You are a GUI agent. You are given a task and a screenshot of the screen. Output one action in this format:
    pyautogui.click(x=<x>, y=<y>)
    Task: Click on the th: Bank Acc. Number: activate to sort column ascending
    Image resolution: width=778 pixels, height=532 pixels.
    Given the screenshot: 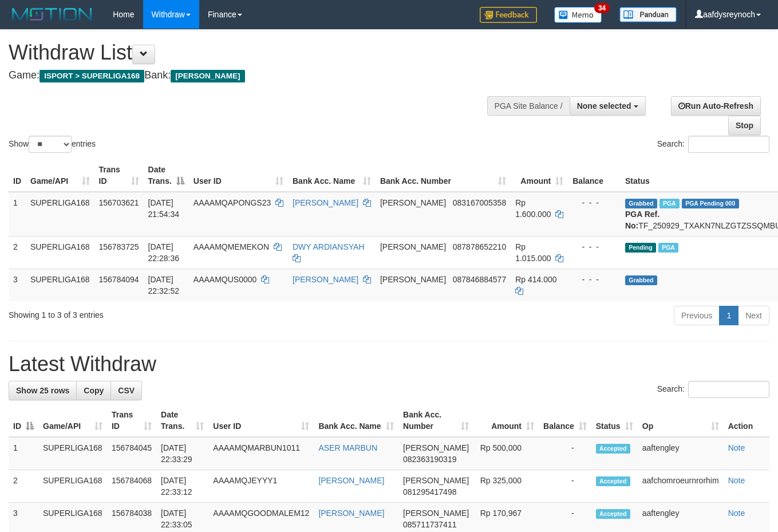 What is the action you would take?
    pyautogui.click(x=443, y=175)
    